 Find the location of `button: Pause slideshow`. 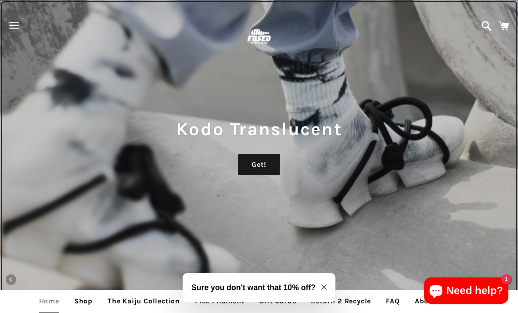

button: Pause slideshow is located at coordinates (279, 280).